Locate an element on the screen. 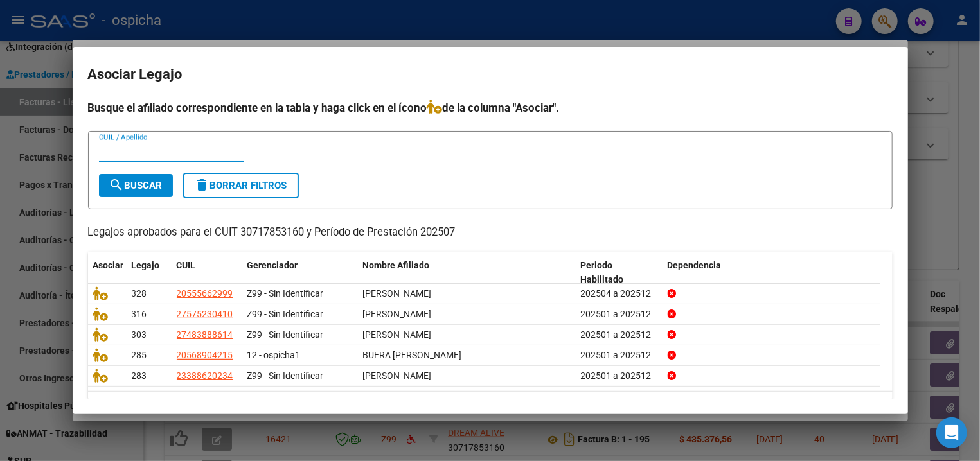  li: page 2 is located at coordinates (782, 408).